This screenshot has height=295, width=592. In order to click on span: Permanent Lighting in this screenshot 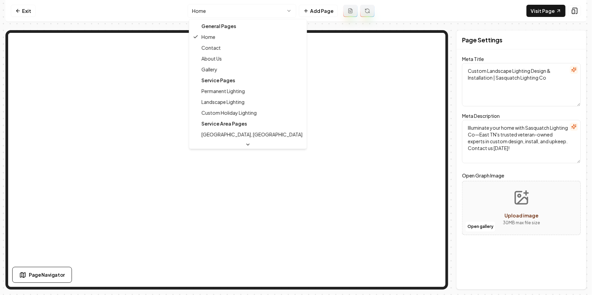, I will do `click(223, 91)`.